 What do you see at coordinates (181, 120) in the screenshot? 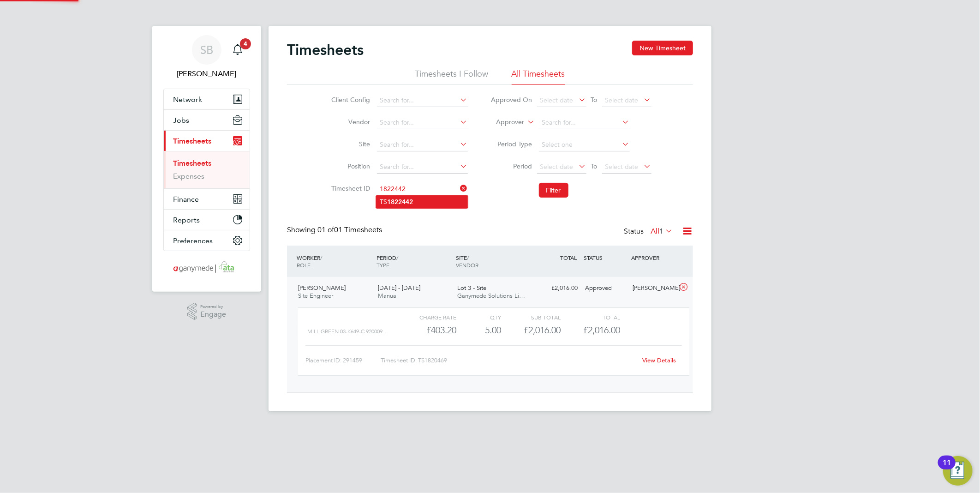
I see `span: Jobs` at bounding box center [181, 120].